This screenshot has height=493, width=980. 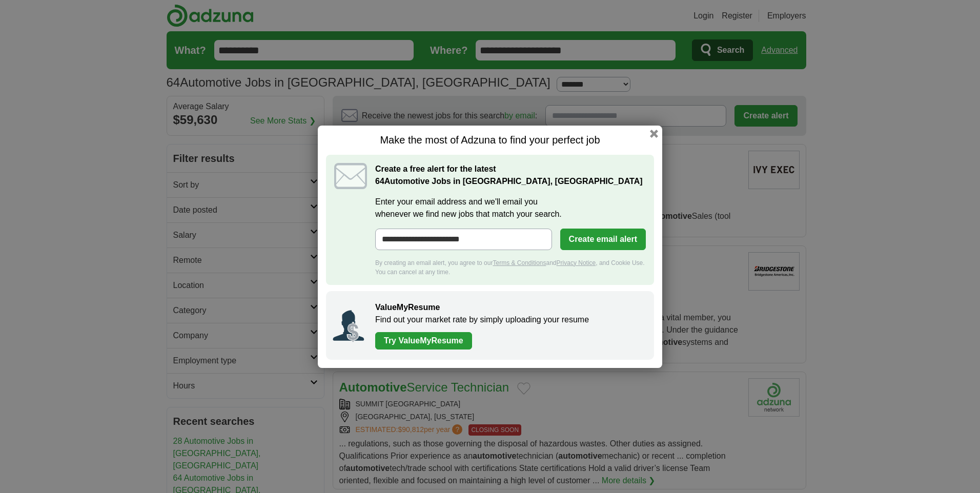 What do you see at coordinates (351, 176) in the screenshot?
I see `img: icon_email.svg` at bounding box center [351, 176].